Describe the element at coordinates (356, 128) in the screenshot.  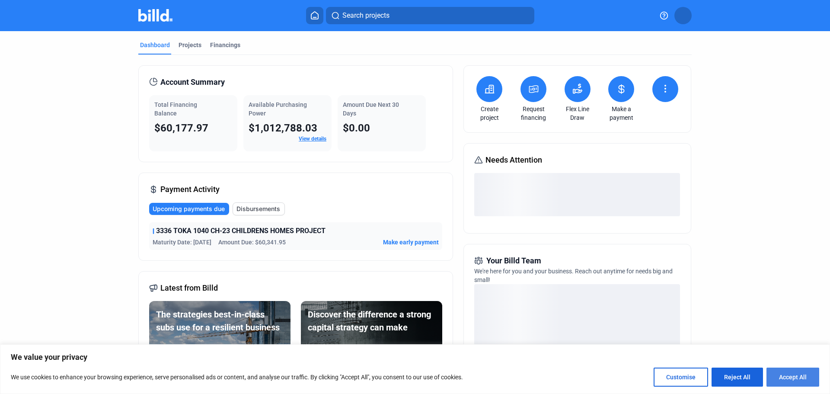
I see `span: $0.00` at that location.